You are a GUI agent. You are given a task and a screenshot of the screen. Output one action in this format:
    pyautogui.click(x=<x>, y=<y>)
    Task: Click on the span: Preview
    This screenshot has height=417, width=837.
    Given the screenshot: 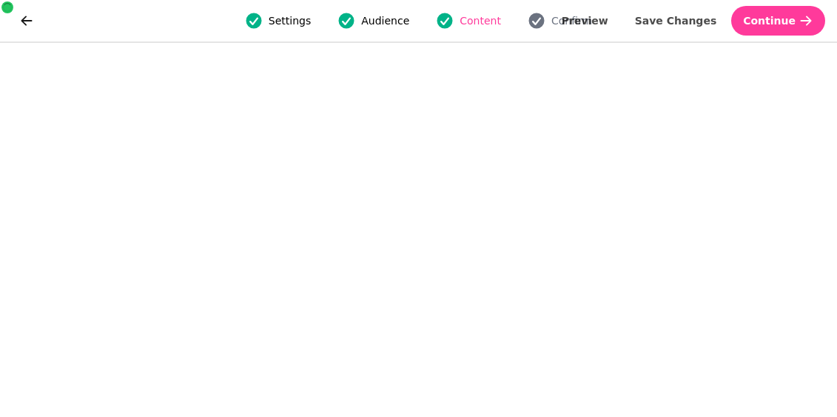 What is the action you would take?
    pyautogui.click(x=585, y=21)
    